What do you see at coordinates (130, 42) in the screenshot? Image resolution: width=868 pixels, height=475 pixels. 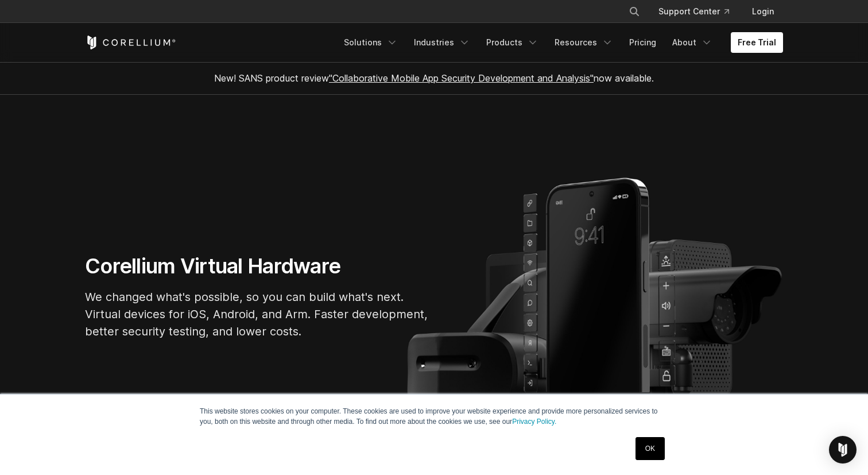 I see `a: Corellium Home` at bounding box center [130, 42].